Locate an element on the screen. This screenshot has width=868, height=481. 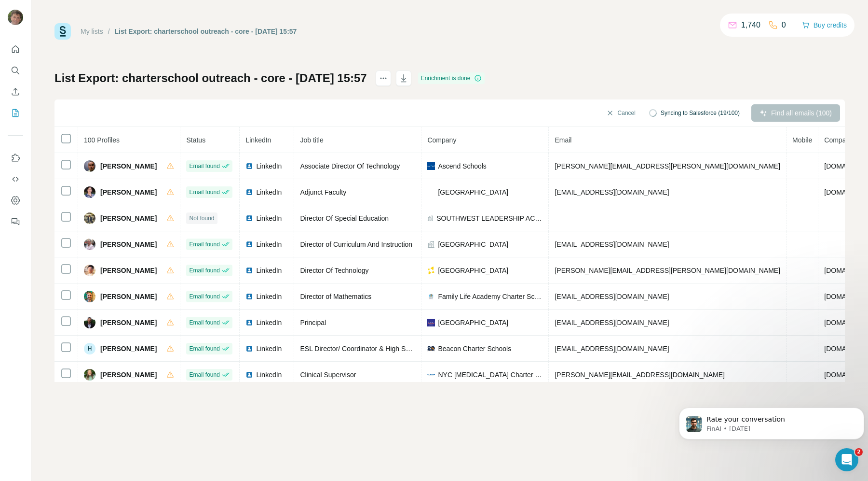
a: My lists is located at coordinates (91, 31).